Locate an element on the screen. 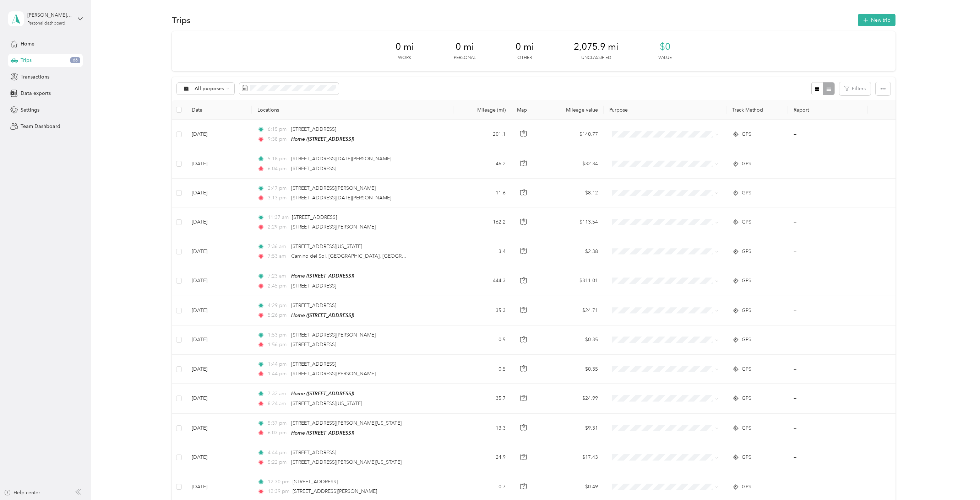  th: Map is located at coordinates (527, 110).